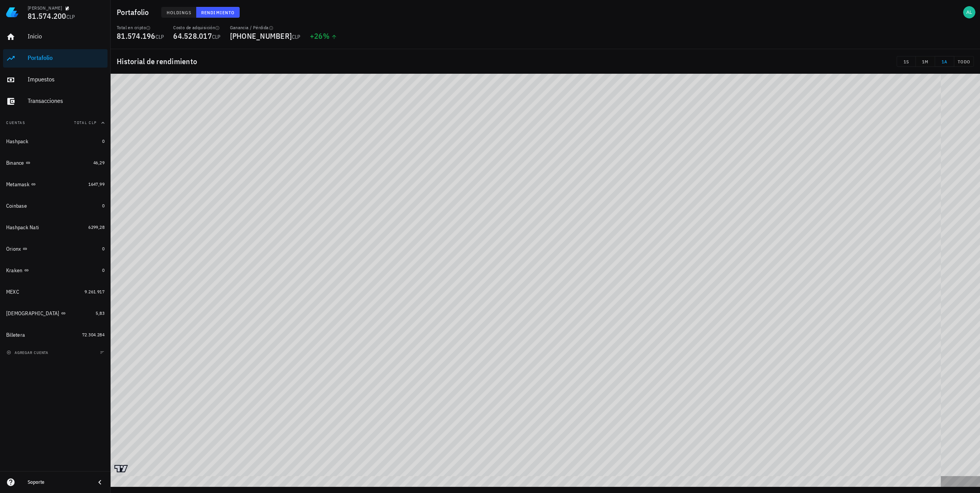 The image size is (980, 493). Describe the element at coordinates (14, 270) in the screenshot. I see `div: Kraken` at that location.